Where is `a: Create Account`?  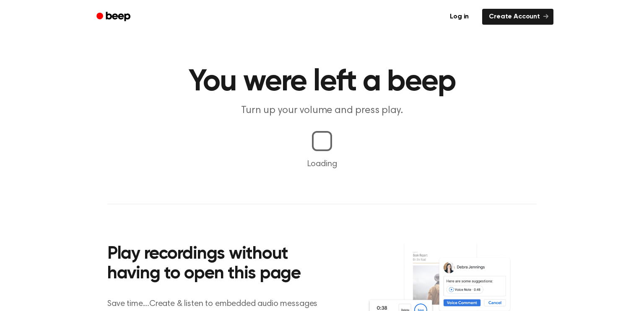
a: Create Account is located at coordinates (518, 17).